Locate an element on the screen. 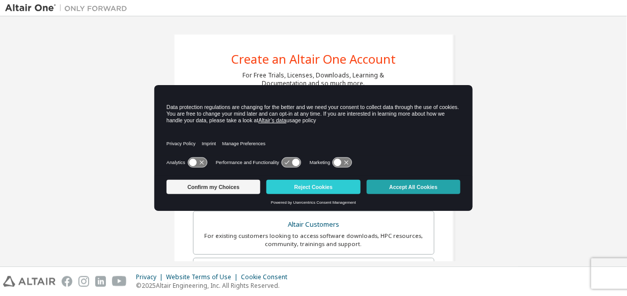 This screenshot has height=296, width=627. div: Website Terms of Use is located at coordinates (203, 277).